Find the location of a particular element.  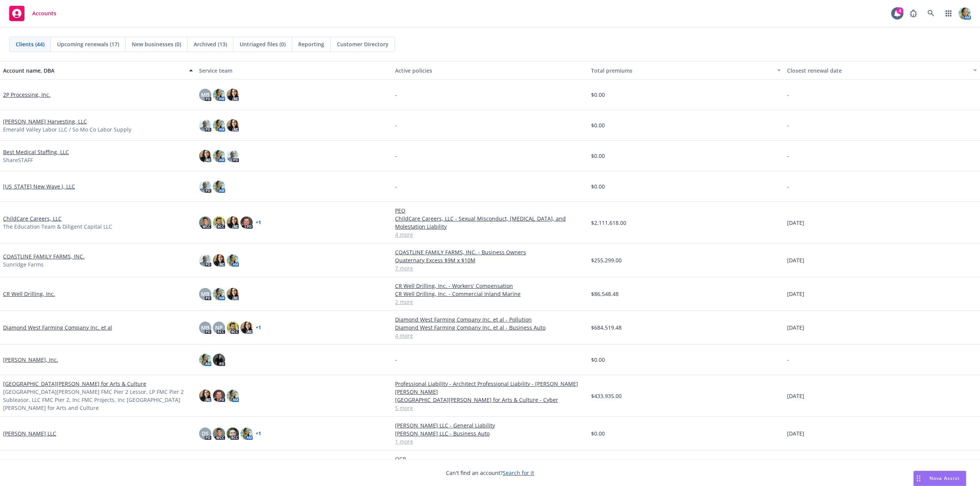

a: OCP is located at coordinates (490, 459).